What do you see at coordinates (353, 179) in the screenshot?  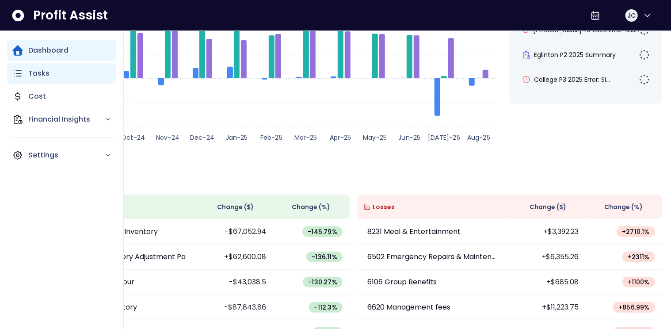 I see `p: Wins & Losses` at bounding box center [353, 179].